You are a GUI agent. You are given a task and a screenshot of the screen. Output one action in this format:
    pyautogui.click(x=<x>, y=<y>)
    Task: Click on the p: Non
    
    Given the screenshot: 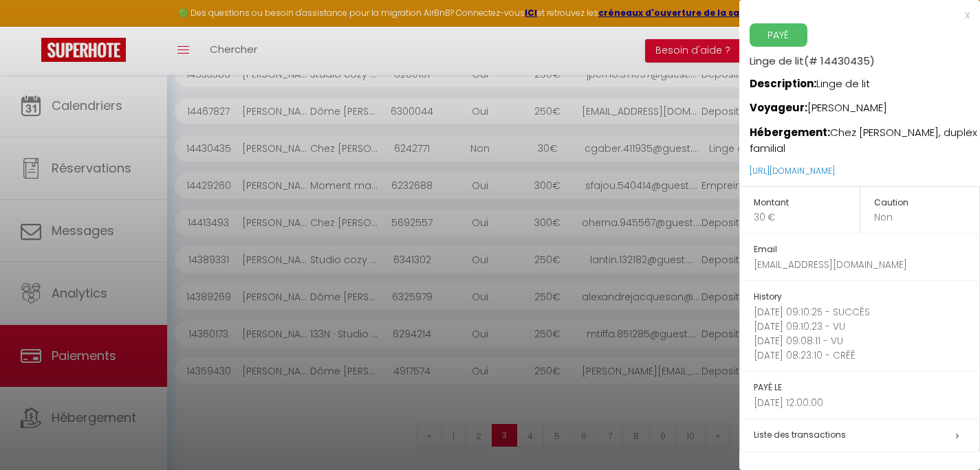 What is the action you would take?
    pyautogui.click(x=927, y=218)
    